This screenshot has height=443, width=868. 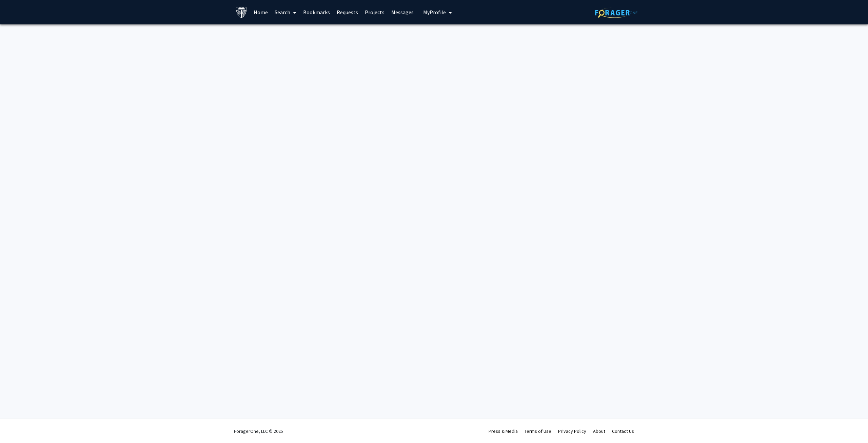 I want to click on a: Messages, so click(x=403, y=12).